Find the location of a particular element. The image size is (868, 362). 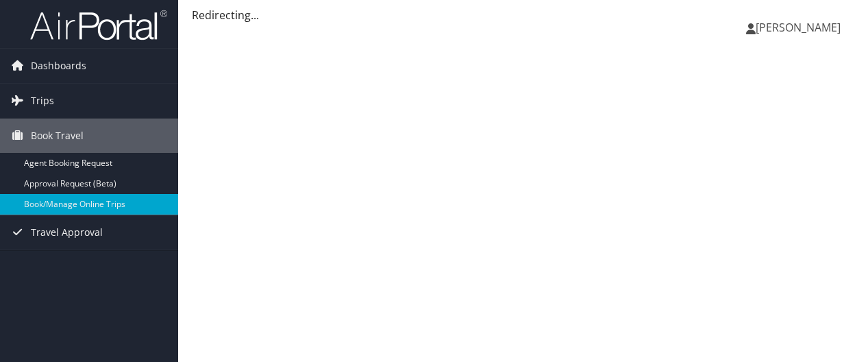

span: Travel Approval is located at coordinates (66, 233).